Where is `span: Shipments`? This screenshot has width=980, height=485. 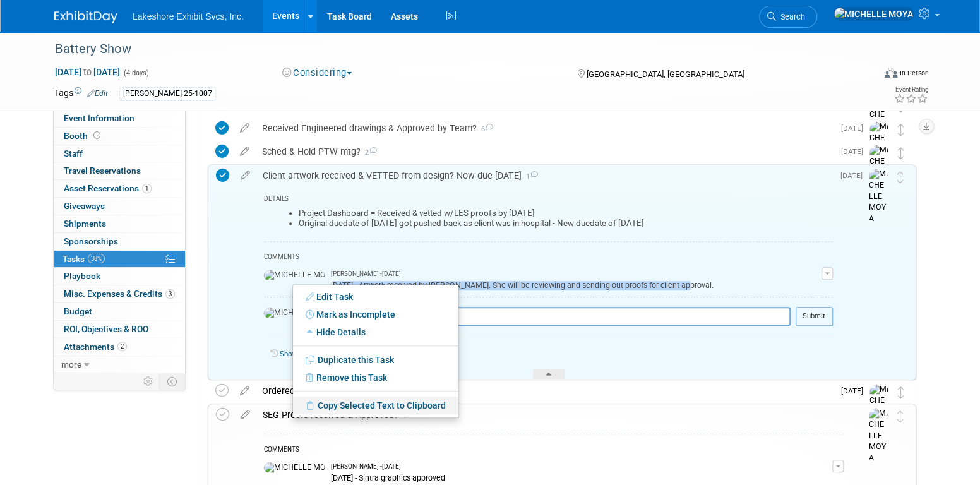
span: Shipments is located at coordinates (85, 224).